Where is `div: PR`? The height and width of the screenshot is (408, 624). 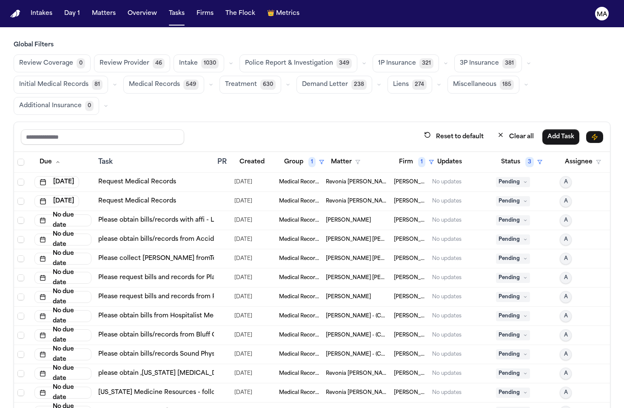 div: PR is located at coordinates (222, 162).